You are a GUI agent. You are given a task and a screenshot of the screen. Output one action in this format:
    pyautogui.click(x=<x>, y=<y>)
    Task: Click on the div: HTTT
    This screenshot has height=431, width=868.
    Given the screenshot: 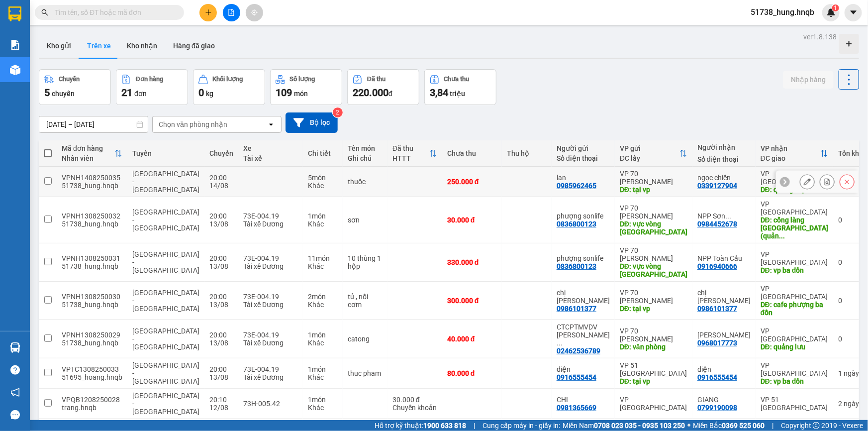 What is the action you would take?
    pyautogui.click(x=411, y=158)
    